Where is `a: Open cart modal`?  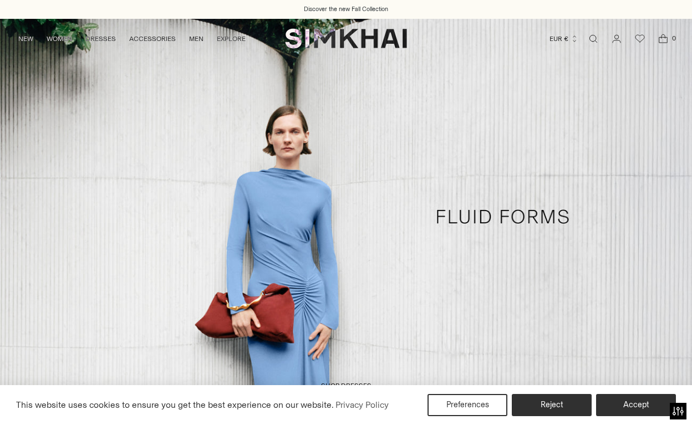 a: Open cart modal is located at coordinates (663, 39).